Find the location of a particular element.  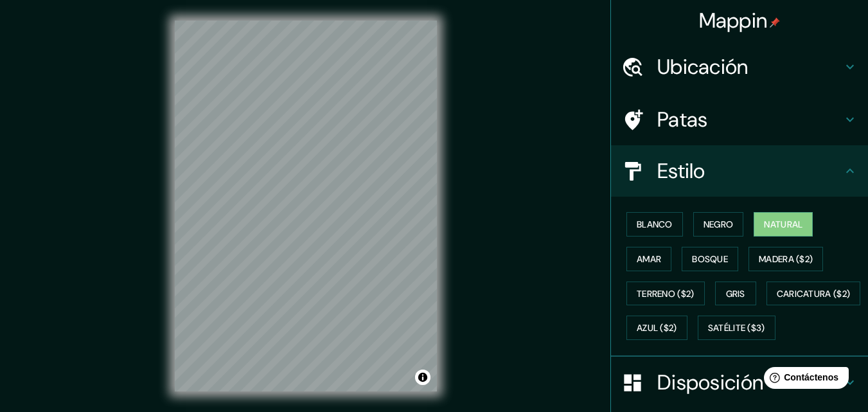

button: Natural is located at coordinates (783, 225).